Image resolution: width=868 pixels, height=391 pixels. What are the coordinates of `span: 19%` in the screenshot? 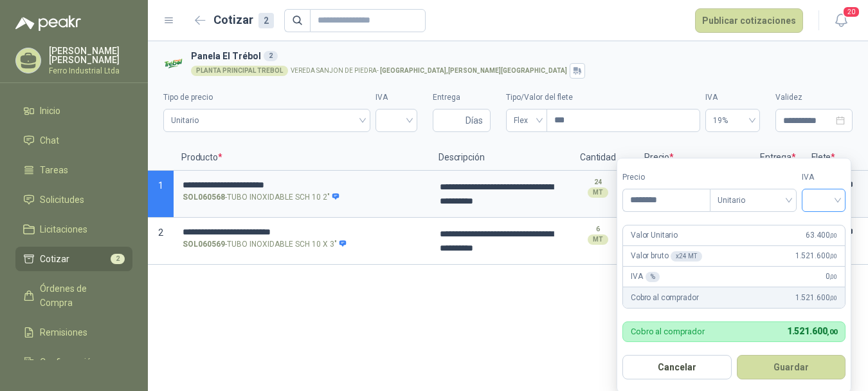 It's located at (733, 120).